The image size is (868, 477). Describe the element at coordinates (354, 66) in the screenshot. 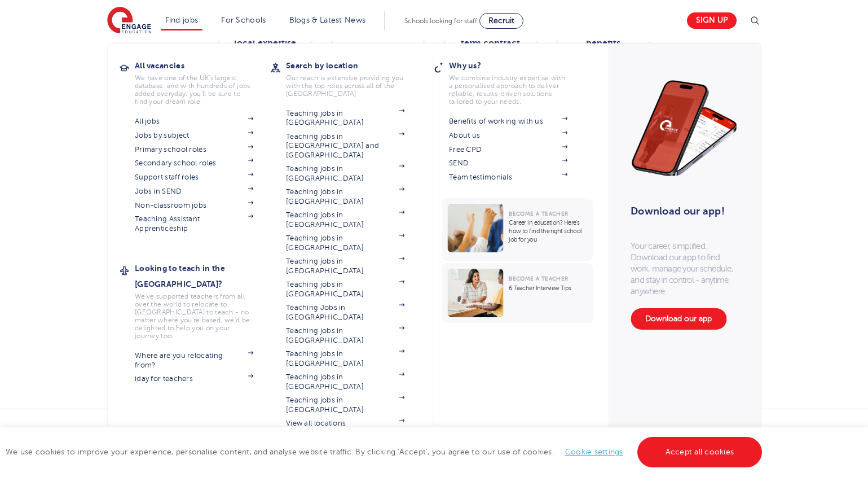

I see `h3: Search by location` at that location.